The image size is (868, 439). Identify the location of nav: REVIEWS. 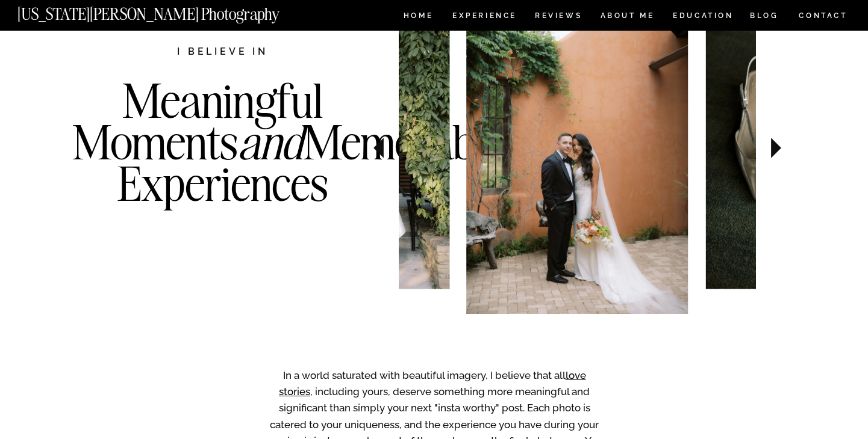
(557, 17).